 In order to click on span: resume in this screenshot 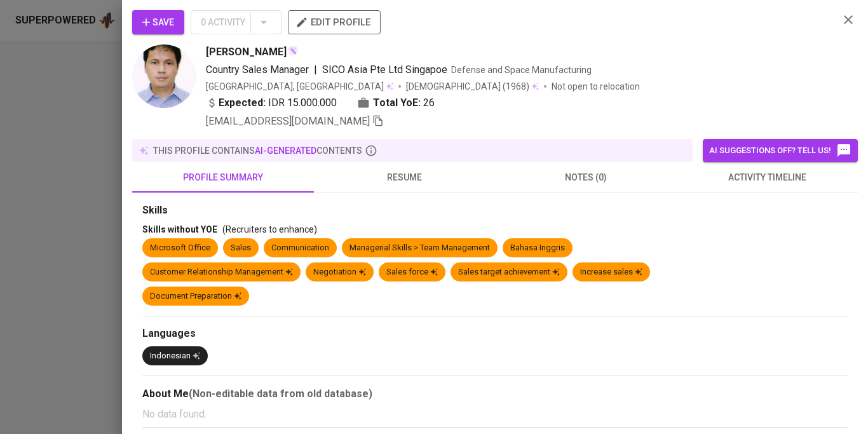, I will do `click(405, 177)`.